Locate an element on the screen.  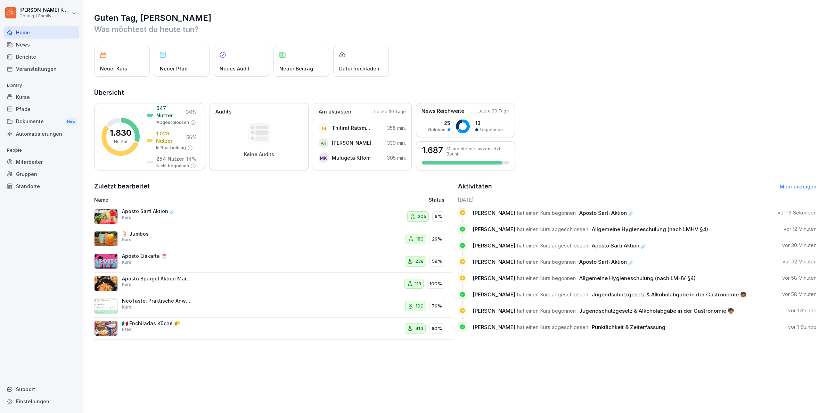
div: Mitarbeiter is located at coordinates (41, 162).